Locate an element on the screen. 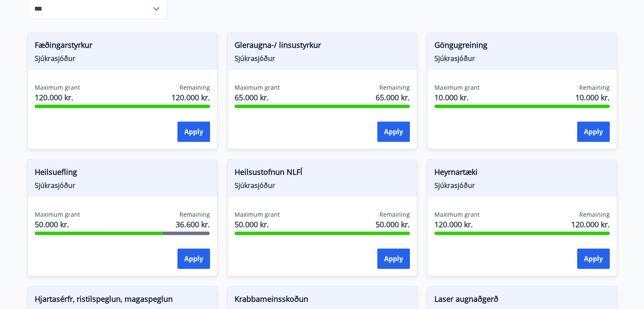 The height and width of the screenshot is (309, 644). span: Krabbameinsskoðun is located at coordinates (322, 301).